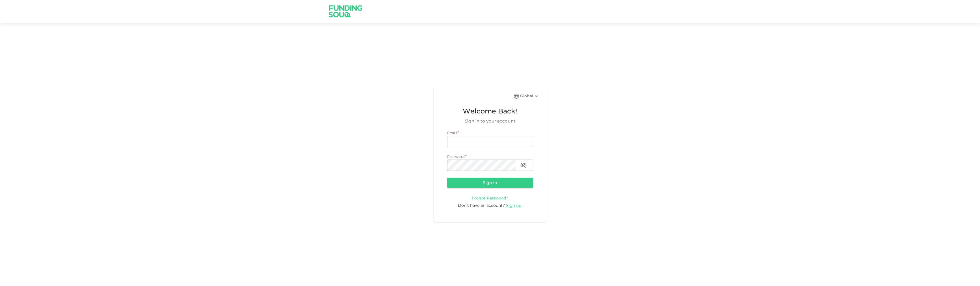  What do you see at coordinates (482, 165) in the screenshot?
I see `input: password` at bounding box center [482, 165].